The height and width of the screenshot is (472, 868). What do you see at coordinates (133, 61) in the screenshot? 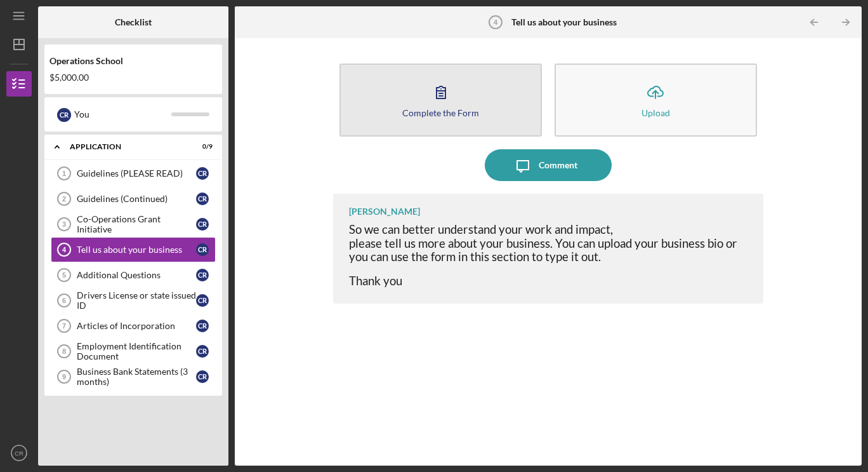
I see `div: Operations School` at bounding box center [133, 61].